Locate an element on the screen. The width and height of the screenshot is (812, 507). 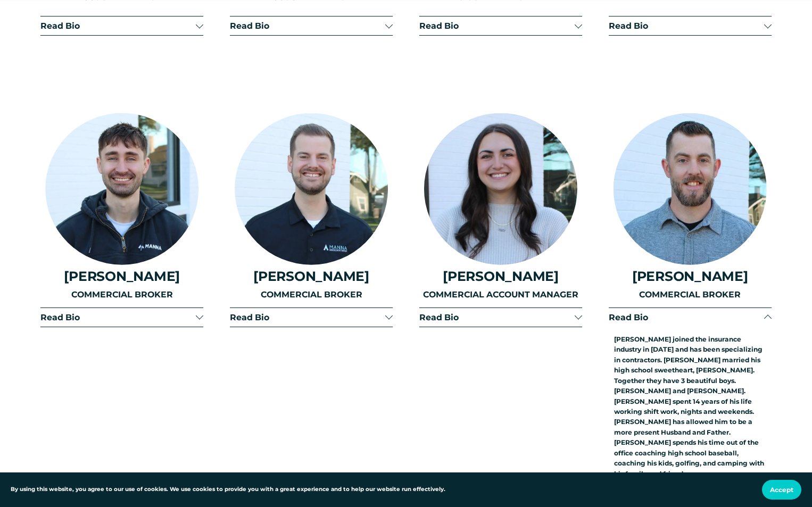
p: By using this website, you agree to our use of cookies. We use cookies to provide you with a grea... is located at coordinates (228, 489).